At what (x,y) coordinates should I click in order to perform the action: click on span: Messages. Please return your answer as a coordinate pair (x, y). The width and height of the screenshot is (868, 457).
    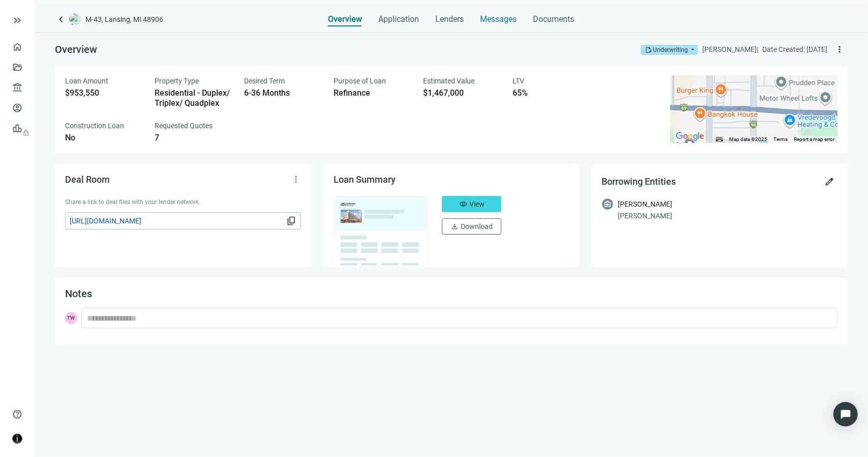
    Looking at the image, I should click on (499, 19).